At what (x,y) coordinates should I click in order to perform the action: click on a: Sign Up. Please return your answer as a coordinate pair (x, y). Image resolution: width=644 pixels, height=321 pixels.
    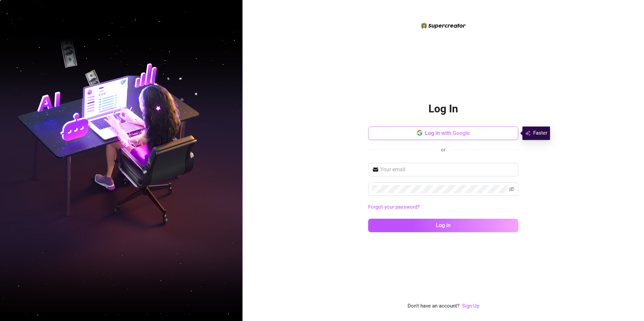
    Looking at the image, I should click on (470, 306).